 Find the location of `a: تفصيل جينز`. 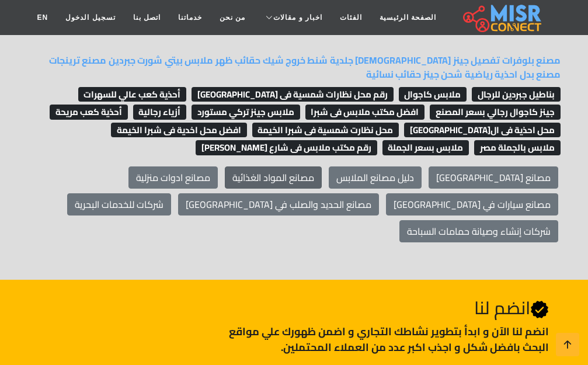

a: تفصيل جينز is located at coordinates (476, 60).